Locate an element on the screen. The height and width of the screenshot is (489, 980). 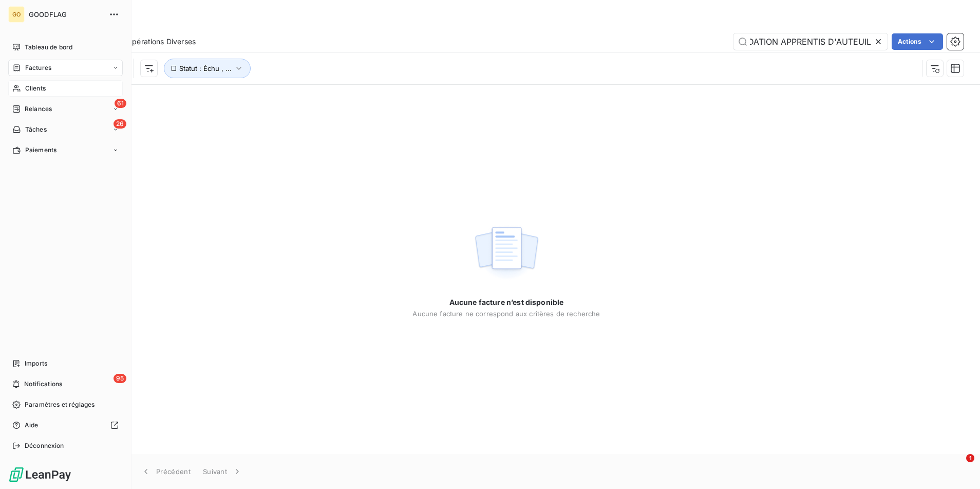
span: Clients is located at coordinates (36, 89).